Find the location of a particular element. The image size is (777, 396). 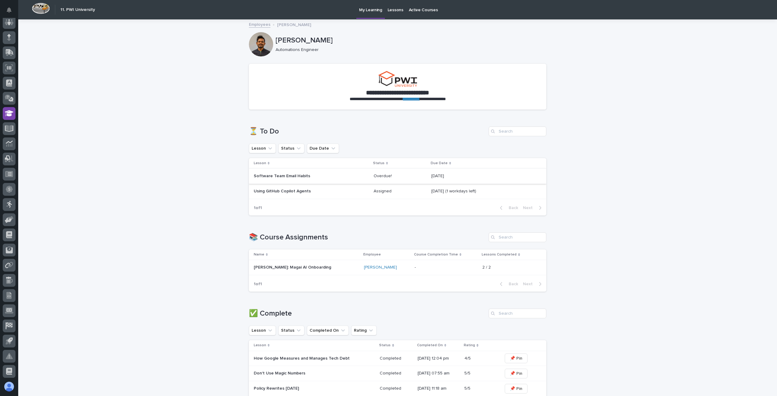

p: Due Date is located at coordinates (439, 163).